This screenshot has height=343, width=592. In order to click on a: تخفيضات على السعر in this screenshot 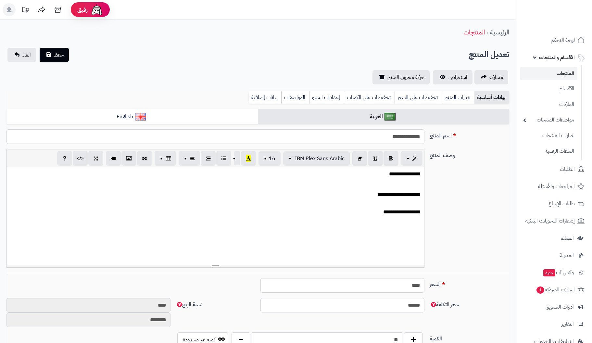, I will do `click(418, 97)`.